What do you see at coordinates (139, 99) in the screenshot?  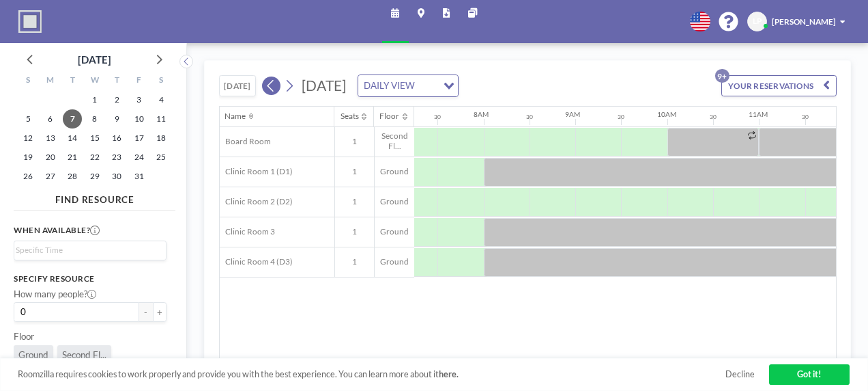 I see `span: Friday, October 3, 2025` at bounding box center [139, 99].